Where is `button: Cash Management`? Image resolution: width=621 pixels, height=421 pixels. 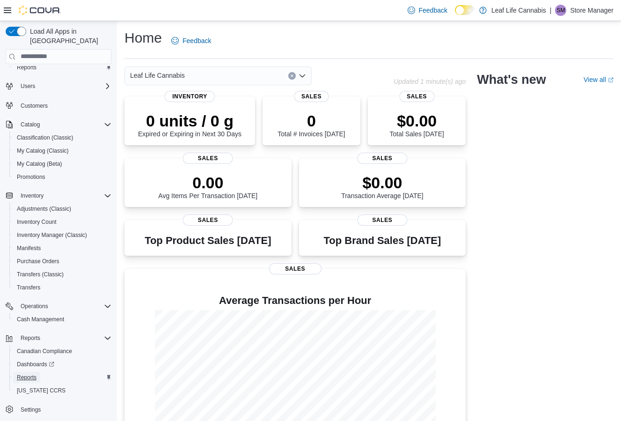 button: Cash Management is located at coordinates (62, 319).